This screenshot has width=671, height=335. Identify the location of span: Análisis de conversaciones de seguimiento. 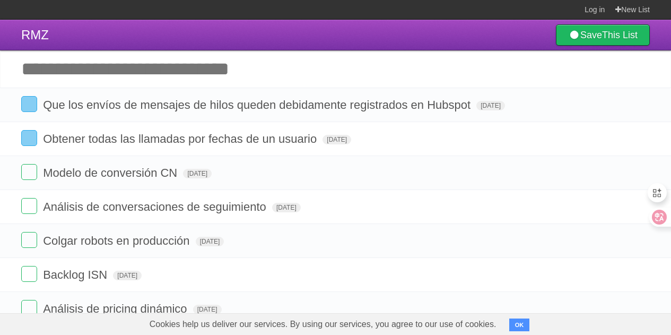
(156, 206).